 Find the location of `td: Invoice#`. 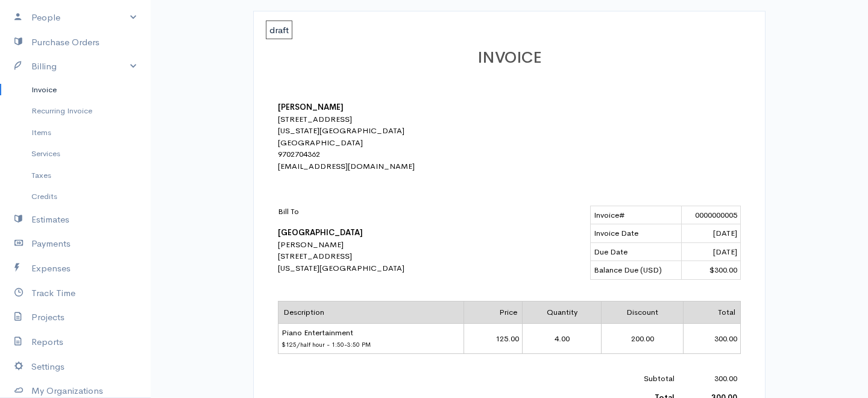

td: Invoice# is located at coordinates (636, 215).